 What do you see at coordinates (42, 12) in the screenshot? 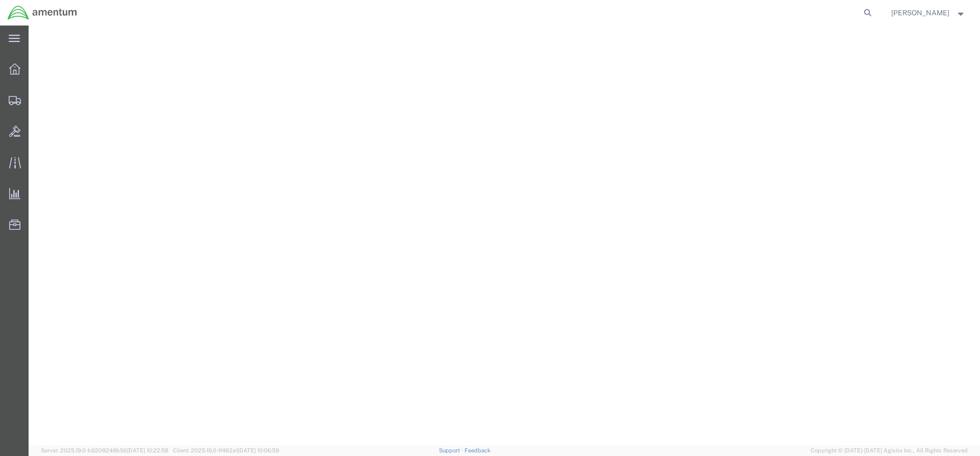
I see `img: logo` at bounding box center [42, 12].